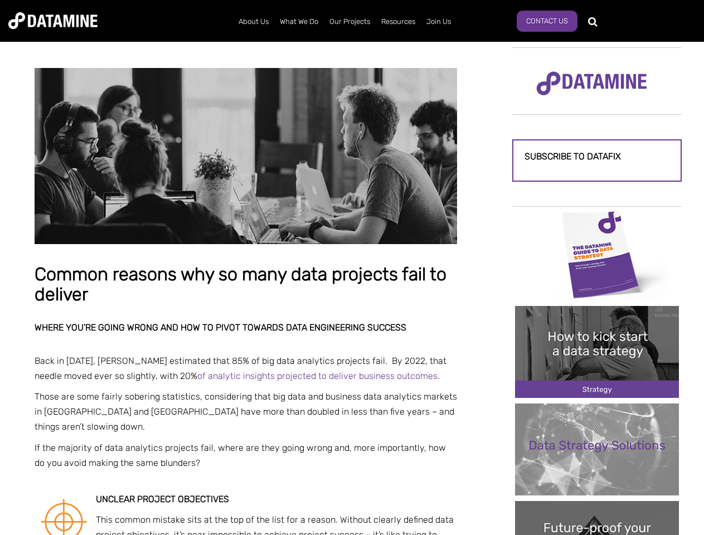 This screenshot has height=535, width=704. I want to click on a: of analytic insights projected to deliver business outcomes., so click(318, 376).